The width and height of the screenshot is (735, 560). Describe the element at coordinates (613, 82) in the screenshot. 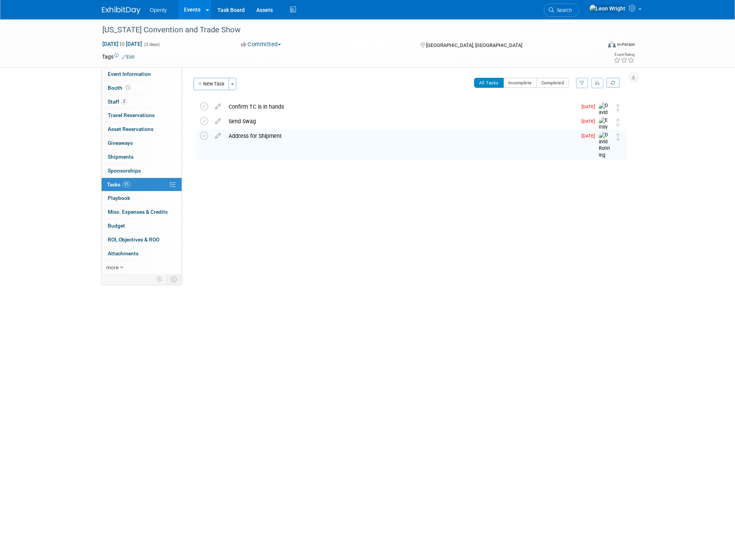

I see `a: Refresh` at that location.